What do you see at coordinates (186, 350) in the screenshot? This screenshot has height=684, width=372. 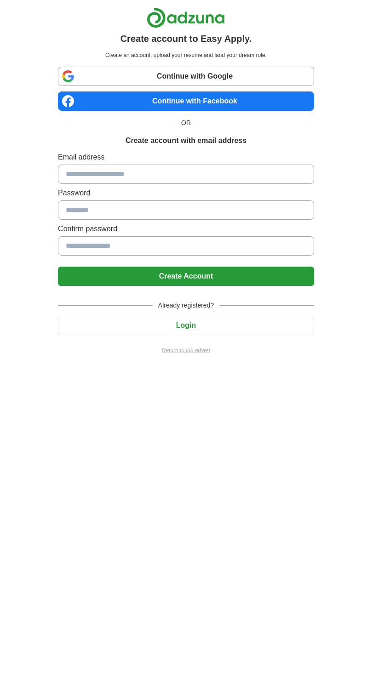 I see `p: Return to job advert` at bounding box center [186, 350].